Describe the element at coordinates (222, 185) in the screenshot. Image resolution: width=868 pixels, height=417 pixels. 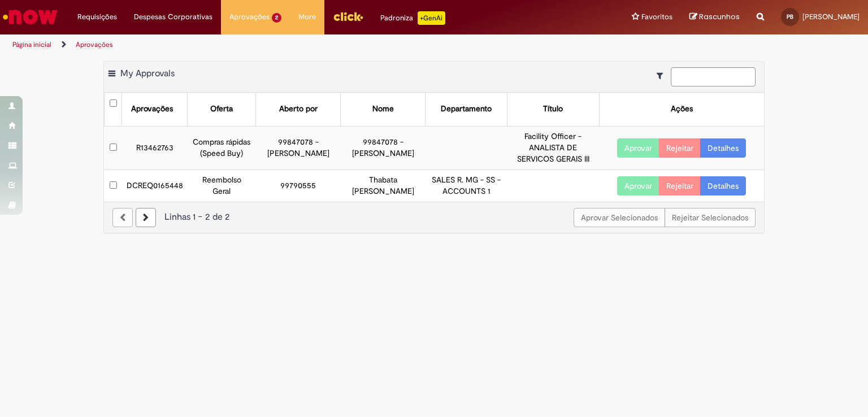
I see `td: Reembolso Geral` at that location.